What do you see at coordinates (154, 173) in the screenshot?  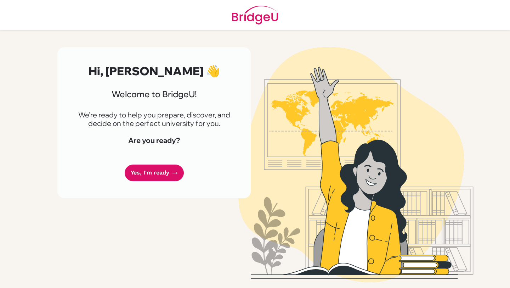 I see `a: Yes, I'm ready` at bounding box center [154, 173].